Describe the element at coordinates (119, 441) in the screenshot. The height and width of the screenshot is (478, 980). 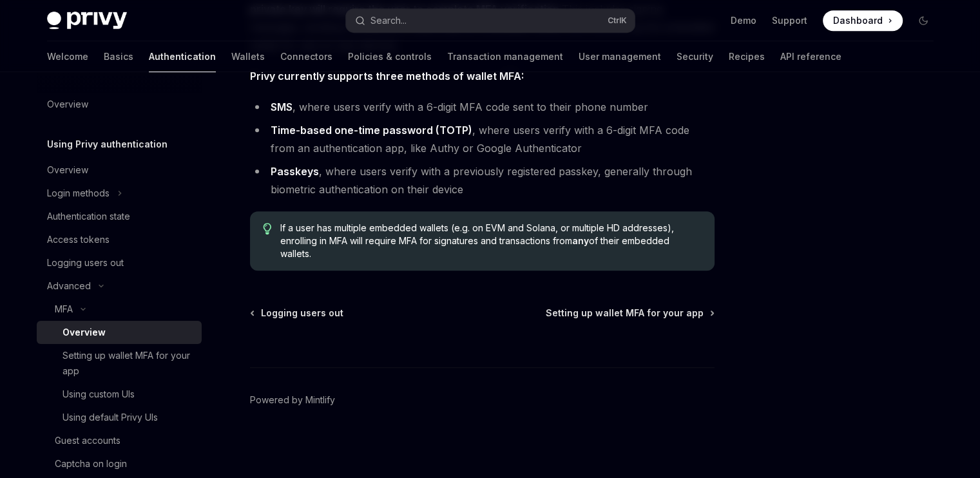
I see `a: Guest accounts` at that location.